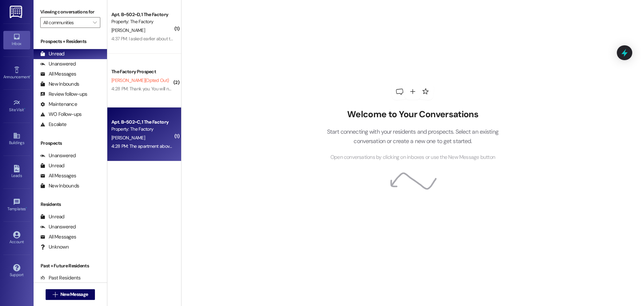 The width and height of the screenshot is (644, 306). What do you see at coordinates (17, 271) in the screenshot?
I see `a: Support` at bounding box center [17, 271].